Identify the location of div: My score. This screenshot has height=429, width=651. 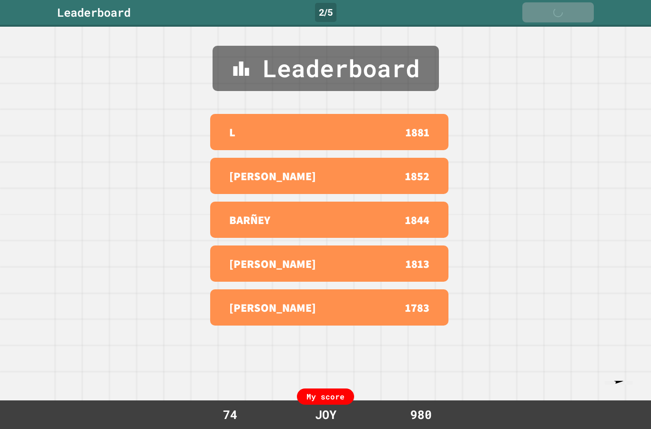
(325, 396).